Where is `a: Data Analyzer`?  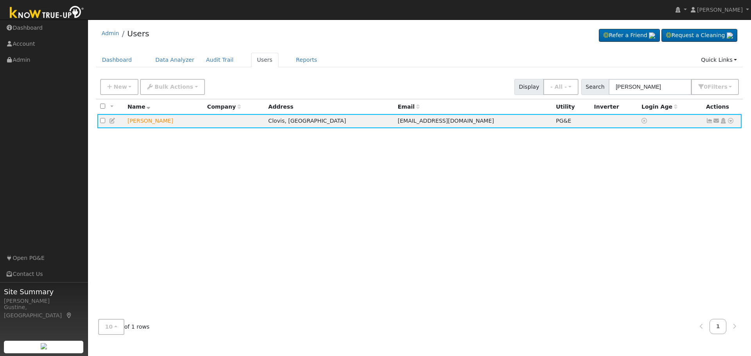 a: Data Analyzer is located at coordinates (175, 60).